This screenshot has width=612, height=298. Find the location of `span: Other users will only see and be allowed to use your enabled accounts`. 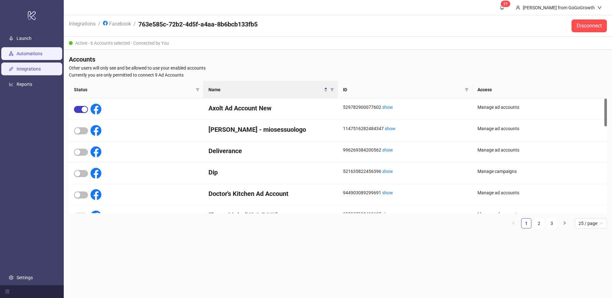

span: Other users will only see and be allowed to use your enabled accounts is located at coordinates (338, 68).